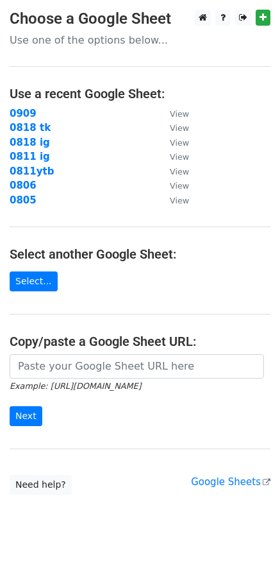  Describe the element at coordinates (33, 281) in the screenshot. I see `a: Select...` at that location.